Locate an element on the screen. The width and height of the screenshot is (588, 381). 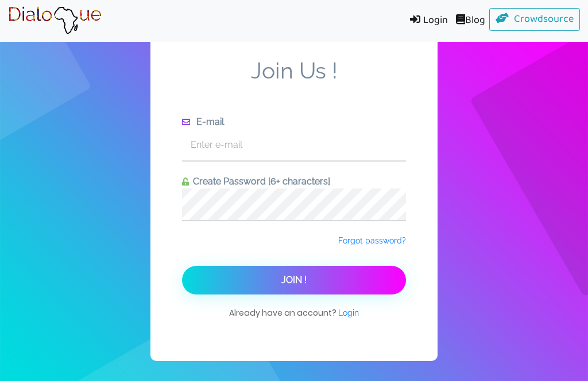
span: Login is located at coordinates (349, 313).